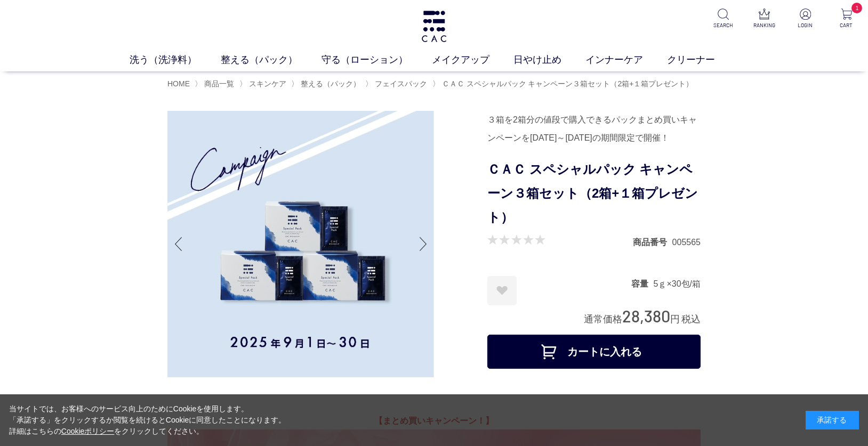  Describe the element at coordinates (857, 8) in the screenshot. I see `span: 1` at that location.